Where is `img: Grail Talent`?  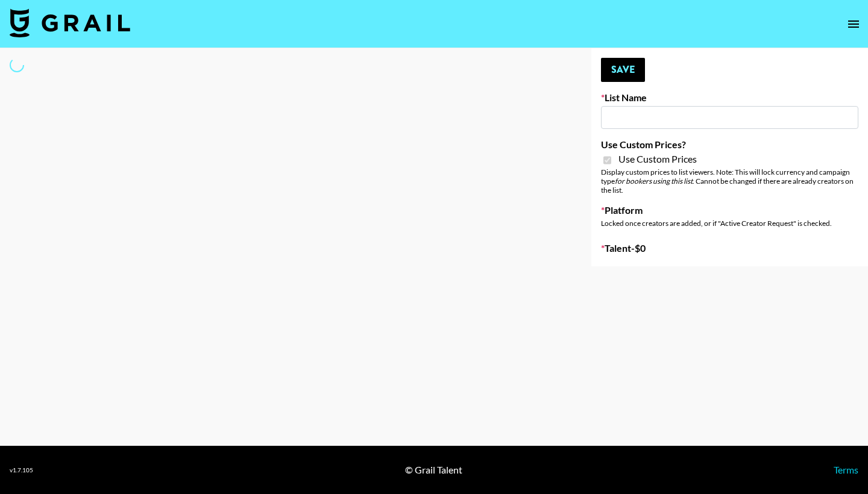 img: Grail Talent is located at coordinates (70, 23).